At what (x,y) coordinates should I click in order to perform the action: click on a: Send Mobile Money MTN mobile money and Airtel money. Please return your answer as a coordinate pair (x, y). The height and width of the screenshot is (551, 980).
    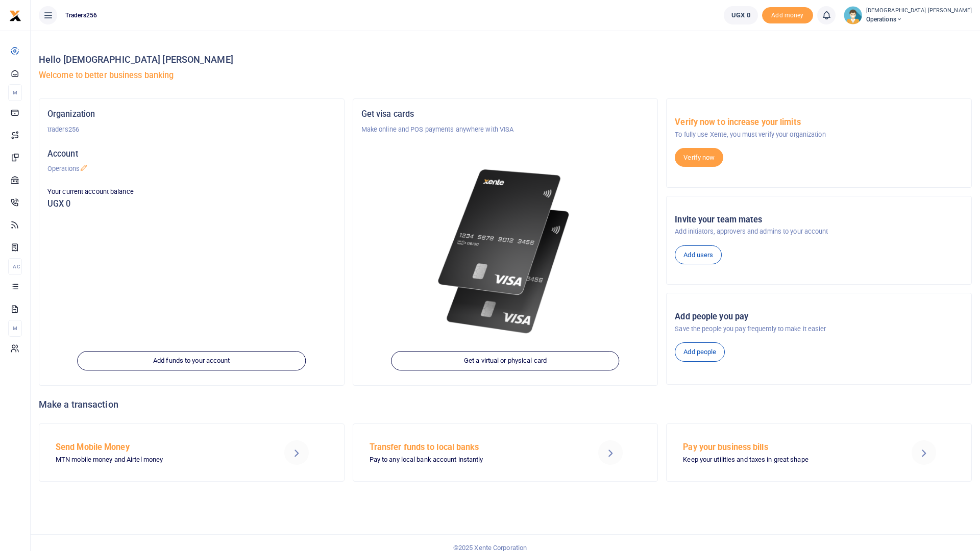
    Looking at the image, I should click on (191, 453).